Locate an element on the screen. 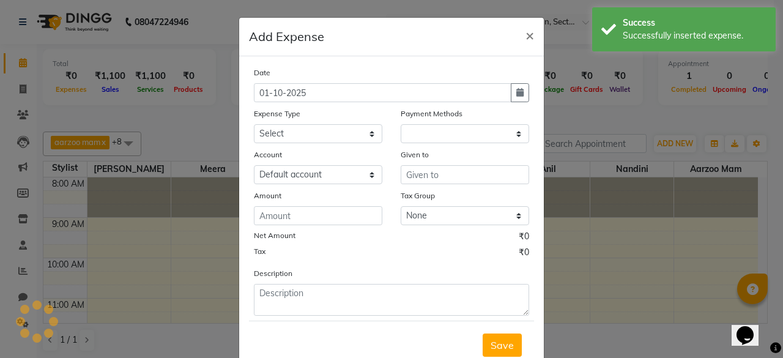  input: Amount is located at coordinates (318, 215).